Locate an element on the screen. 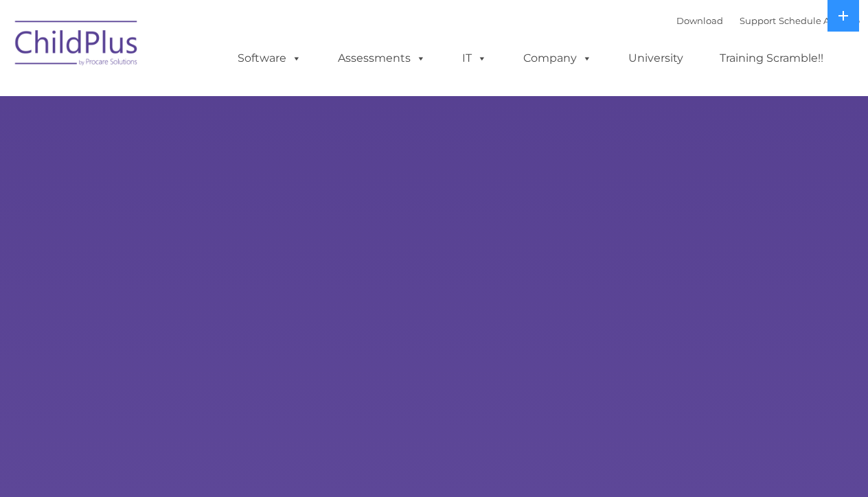 This screenshot has height=497, width=868. a: Schedule A Demo is located at coordinates (819, 21).